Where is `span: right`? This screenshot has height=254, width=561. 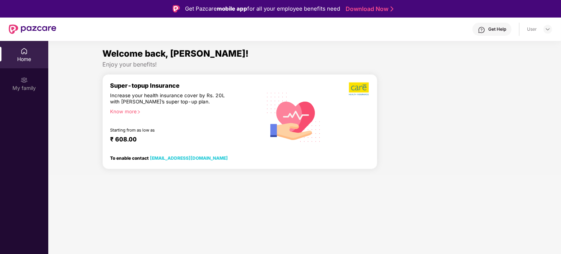 span: right is located at coordinates (139, 112).